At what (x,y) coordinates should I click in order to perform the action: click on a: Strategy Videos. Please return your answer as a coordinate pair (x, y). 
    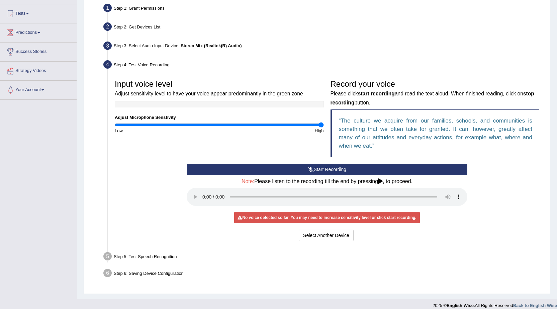
    Looking at the image, I should click on (38, 70).